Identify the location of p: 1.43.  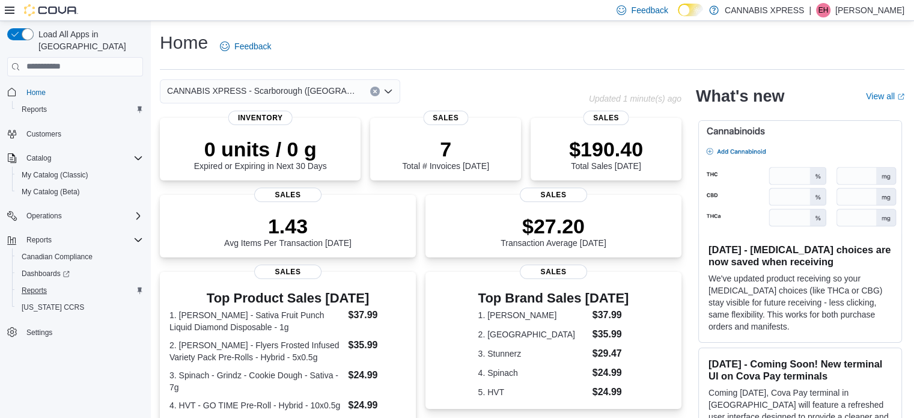
(288, 226).